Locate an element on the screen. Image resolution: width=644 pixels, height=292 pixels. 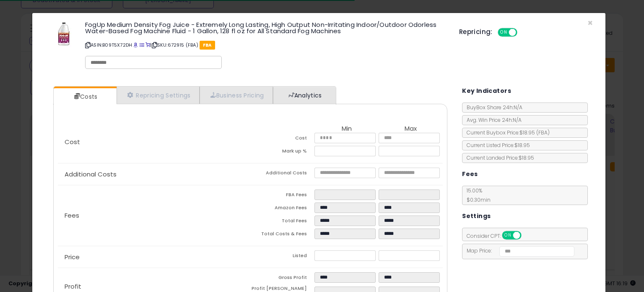
span: Consider CPT: is located at coordinates (497, 235).